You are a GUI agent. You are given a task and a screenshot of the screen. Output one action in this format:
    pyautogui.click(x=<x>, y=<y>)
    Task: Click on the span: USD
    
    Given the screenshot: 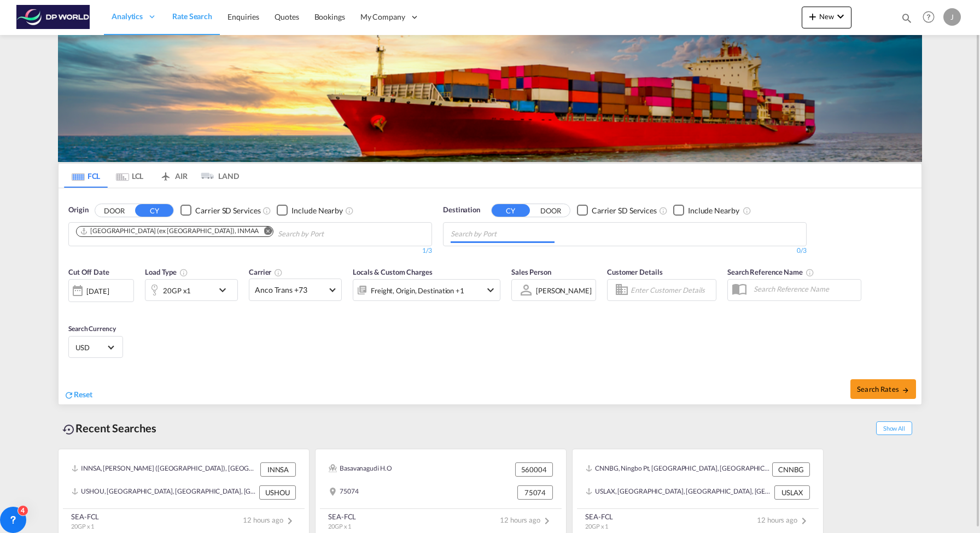 What is the action you would take?
    pyautogui.click(x=91, y=348)
    